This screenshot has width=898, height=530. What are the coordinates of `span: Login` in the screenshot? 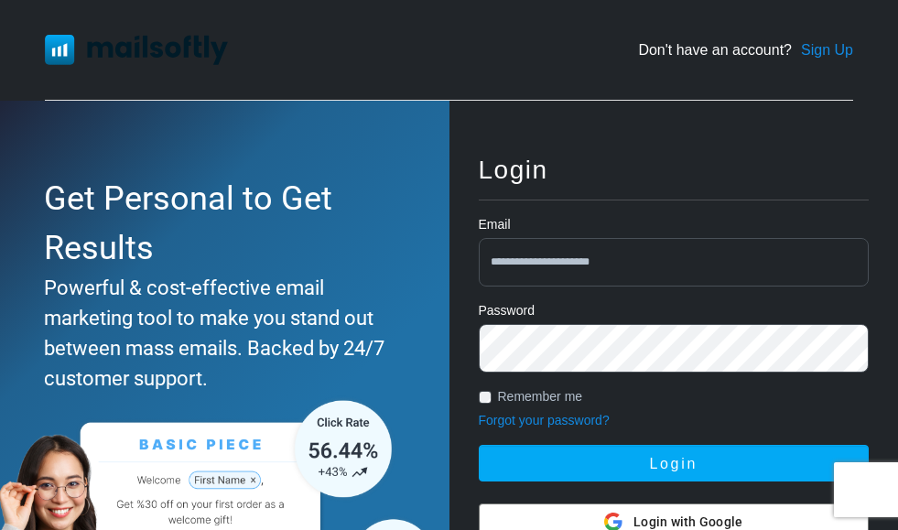 It's located at (513, 169).